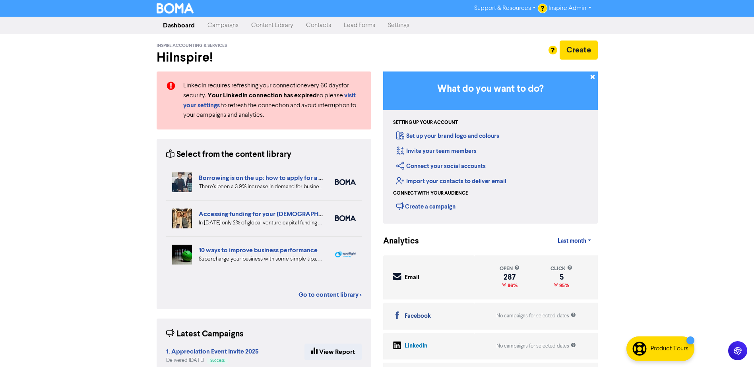 This screenshot has width=754, height=367. What do you see at coordinates (418, 316) in the screenshot?
I see `div: Facebook` at bounding box center [418, 316].